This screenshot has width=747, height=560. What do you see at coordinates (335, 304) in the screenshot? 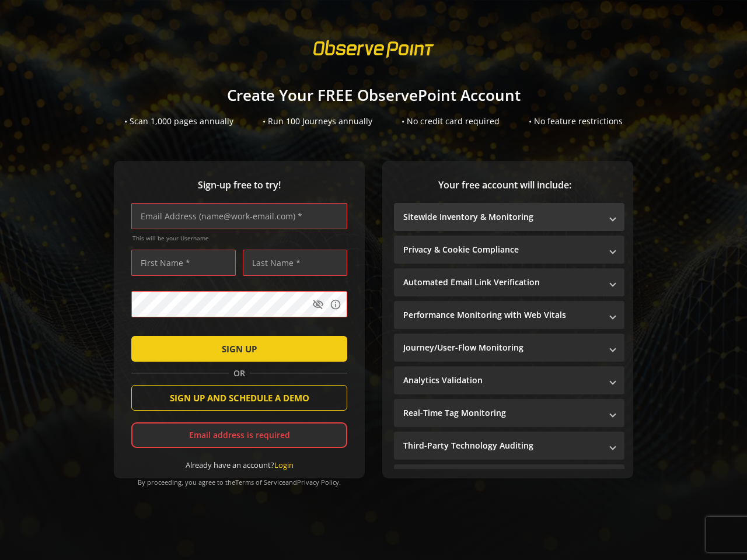
I see `mat-icon: info` at bounding box center [335, 304].